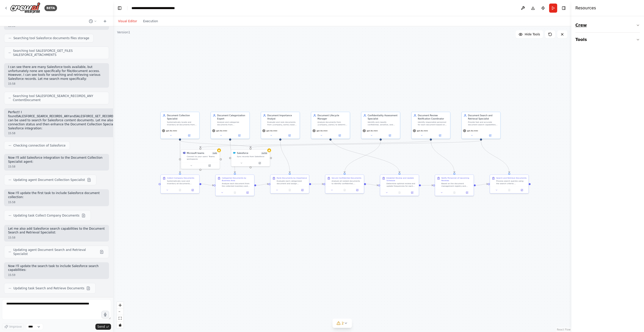  Describe the element at coordinates (381, 125) in the screenshot. I see `div: Confidentiality Assessment SpecialistIdentify and classify confidential, sensitive, and restricte...` at that location.